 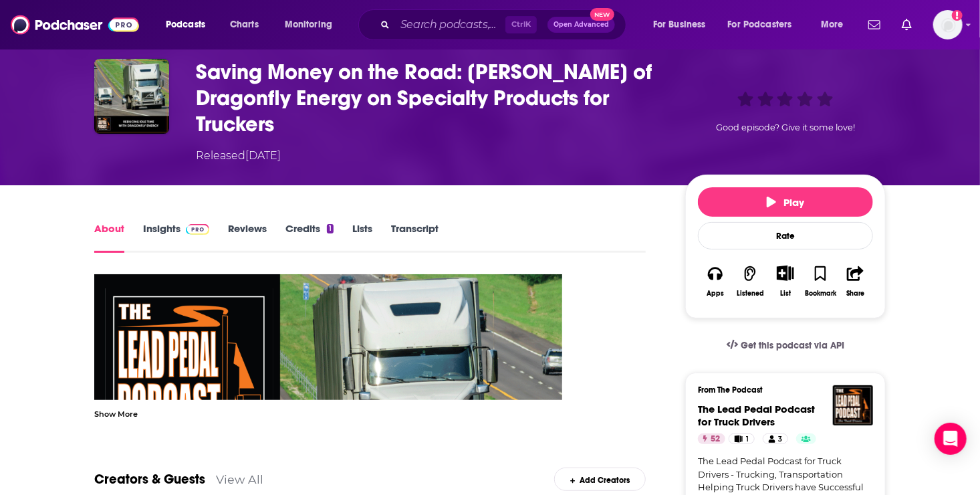 What do you see at coordinates (716, 293) in the screenshot?
I see `div: Apps` at bounding box center [716, 293].